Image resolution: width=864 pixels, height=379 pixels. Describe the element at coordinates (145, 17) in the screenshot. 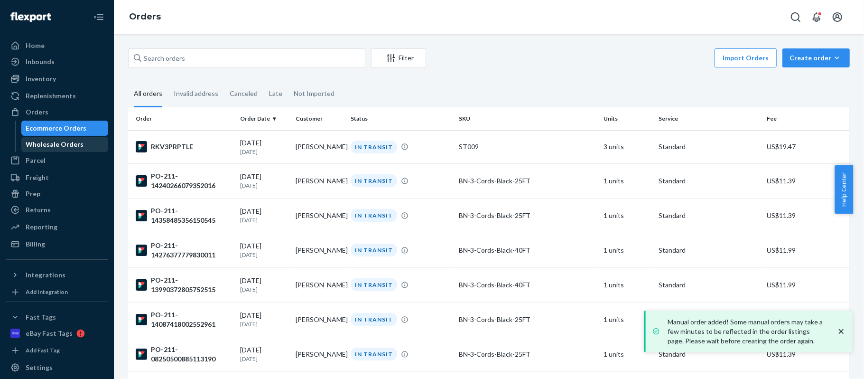

I see `ol: breadcrumbs` at that location.